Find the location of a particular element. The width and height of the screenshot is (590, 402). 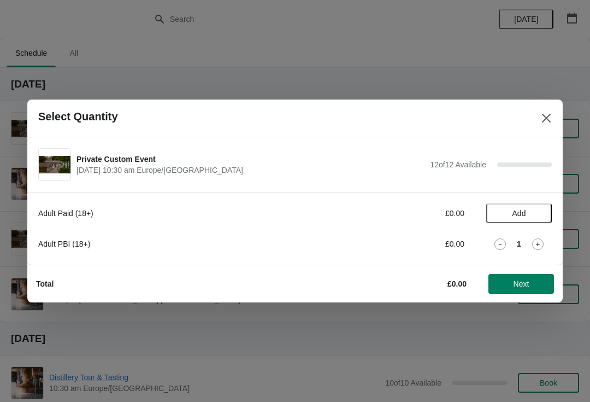

span: Private Custom Event is located at coordinates (250, 159).